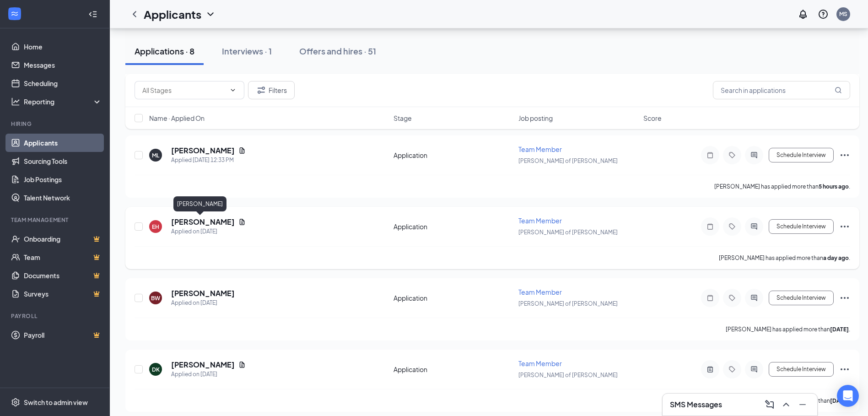 The image size is (868, 416). I want to click on div: MS, so click(843, 14).